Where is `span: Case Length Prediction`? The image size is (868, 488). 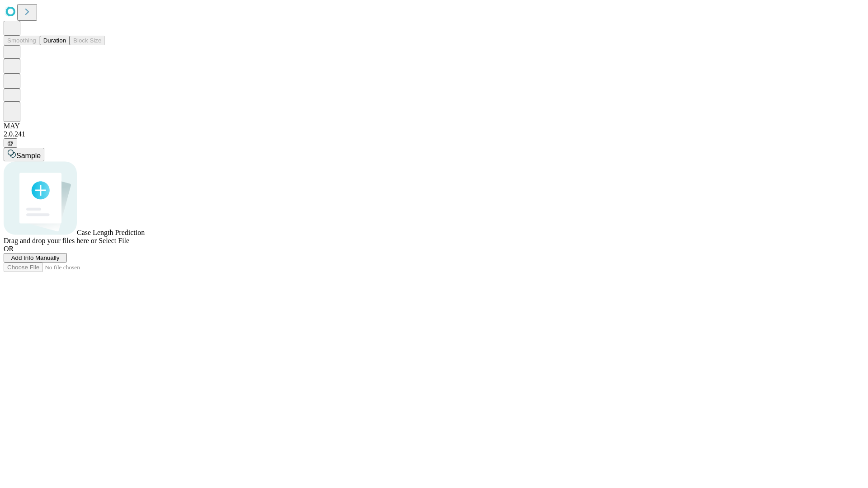 span: Case Length Prediction is located at coordinates (111, 232).